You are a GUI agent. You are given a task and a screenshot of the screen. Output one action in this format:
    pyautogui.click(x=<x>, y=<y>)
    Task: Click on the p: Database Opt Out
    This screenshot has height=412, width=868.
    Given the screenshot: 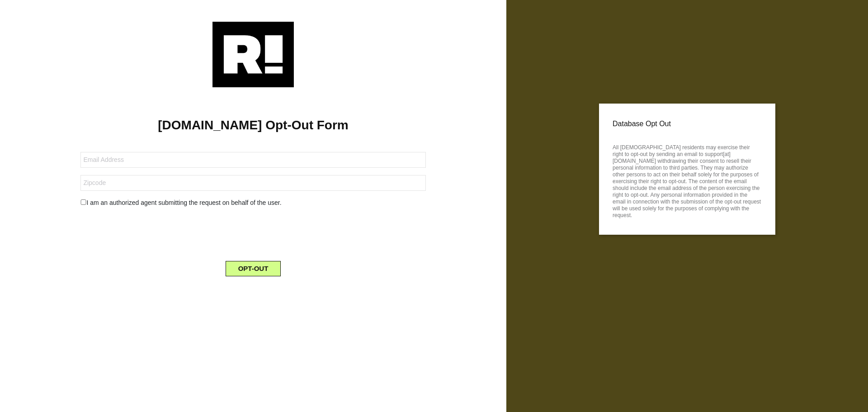 What is the action you would take?
    pyautogui.click(x=688, y=124)
    